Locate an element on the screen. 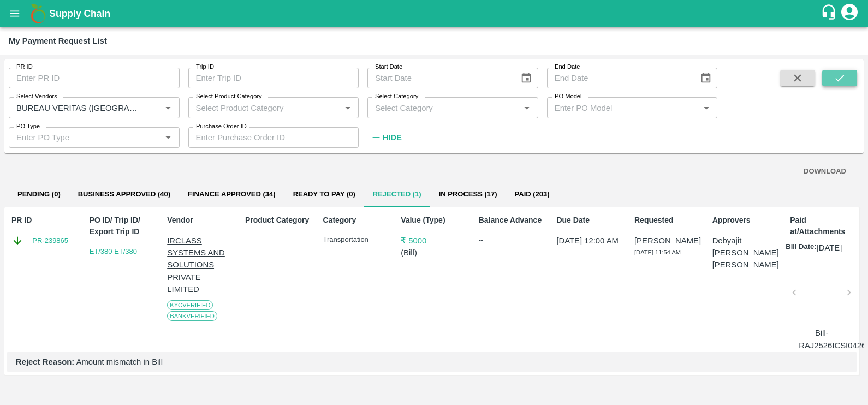  button: Rejected (1) is located at coordinates (397, 194).